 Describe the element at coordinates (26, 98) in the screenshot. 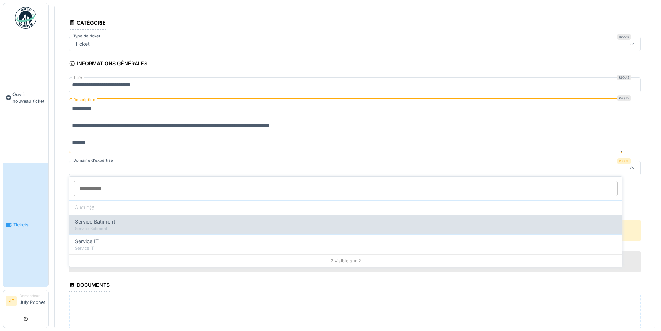

I see `a: Ouvrir nouveau ticket` at that location.